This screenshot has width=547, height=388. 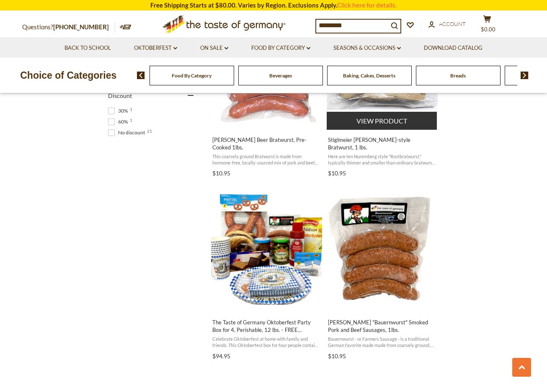 I want to click on img: The Taste of Germany Oktoberfest Party Box for 4, Perishable, 12 lbs. - FREE SHIPPING, so click(x=267, y=250).